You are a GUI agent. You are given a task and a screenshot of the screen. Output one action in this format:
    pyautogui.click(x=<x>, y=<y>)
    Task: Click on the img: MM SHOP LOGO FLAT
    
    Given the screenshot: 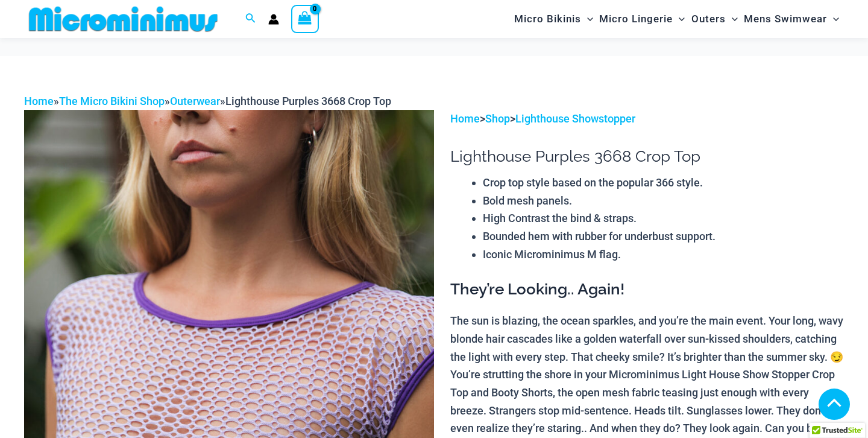 What is the action you would take?
    pyautogui.click(x=123, y=19)
    